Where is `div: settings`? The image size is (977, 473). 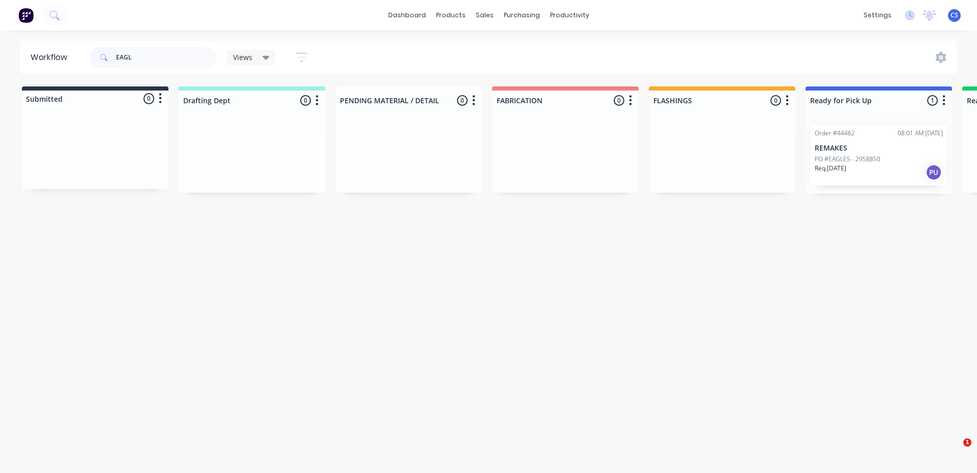
div: settings is located at coordinates (877, 15).